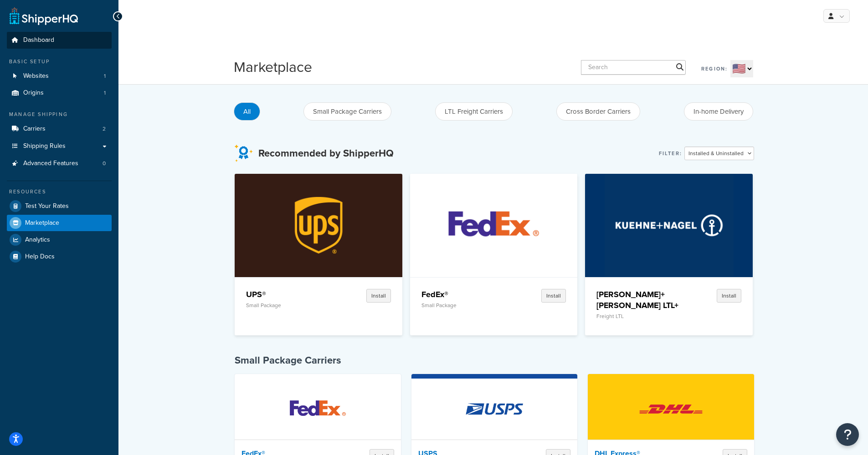 This screenshot has height=455, width=868. Describe the element at coordinates (39, 40) in the screenshot. I see `span: Dashboard` at that location.